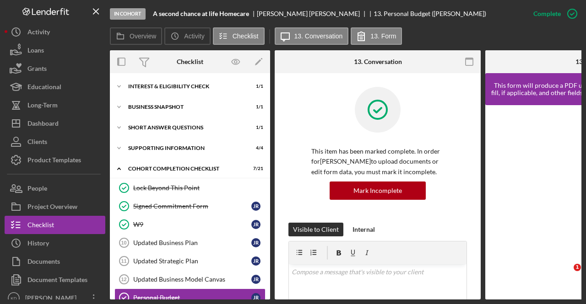 The image size is (586, 304). Describe the element at coordinates (55, 69) in the screenshot. I see `a: Grants` at that location.